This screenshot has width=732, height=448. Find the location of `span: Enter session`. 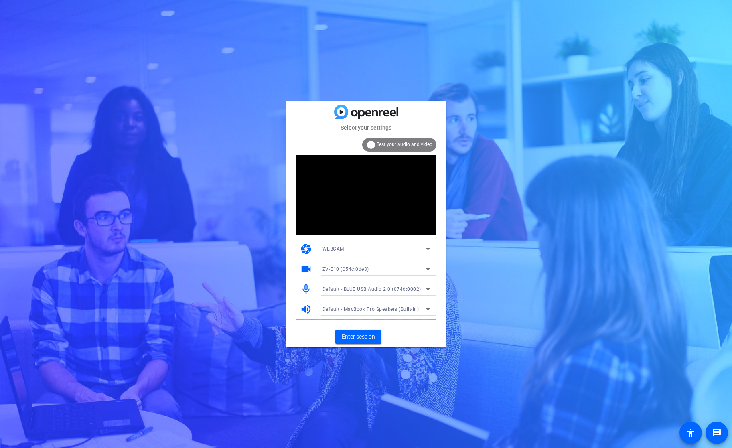

span: Enter session is located at coordinates (358, 336).